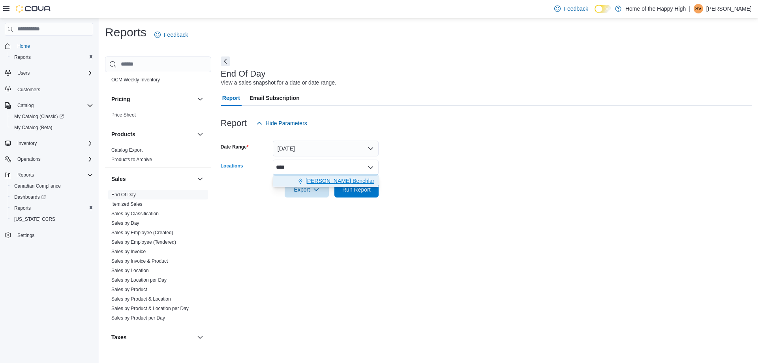 The height and width of the screenshot is (363, 758). What do you see at coordinates (24, 46) in the screenshot?
I see `a: Home` at bounding box center [24, 46].